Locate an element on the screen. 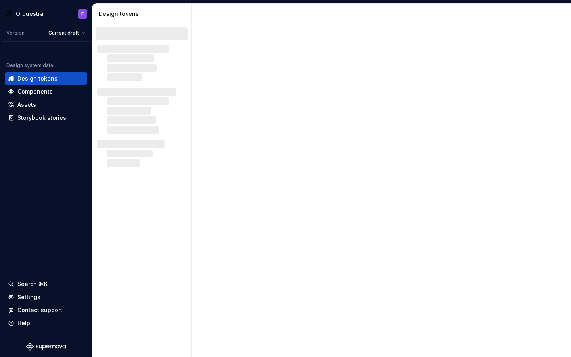 Image resolution: width=571 pixels, height=357 pixels. a: Components is located at coordinates (46, 92).